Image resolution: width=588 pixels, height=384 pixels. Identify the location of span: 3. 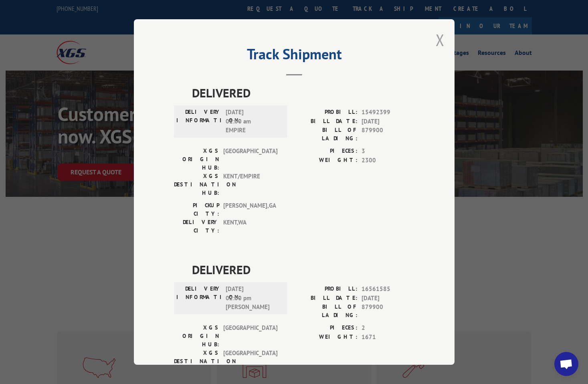
(388, 151).